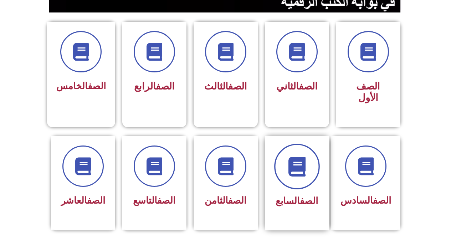 The width and height of the screenshot is (451, 240). I want to click on span: السابع, so click(296, 201).